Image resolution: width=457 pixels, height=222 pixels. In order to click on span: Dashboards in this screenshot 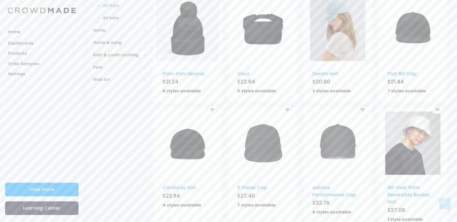, I will do `click(39, 43)`.